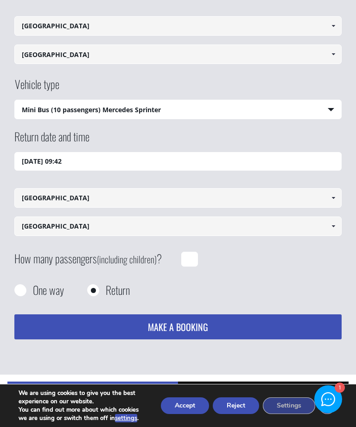  What do you see at coordinates (126, 418) in the screenshot?
I see `button: settings` at bounding box center [126, 418].